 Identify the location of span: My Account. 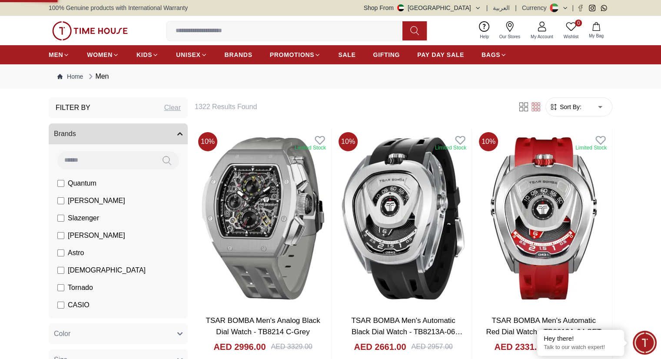
(542, 37).